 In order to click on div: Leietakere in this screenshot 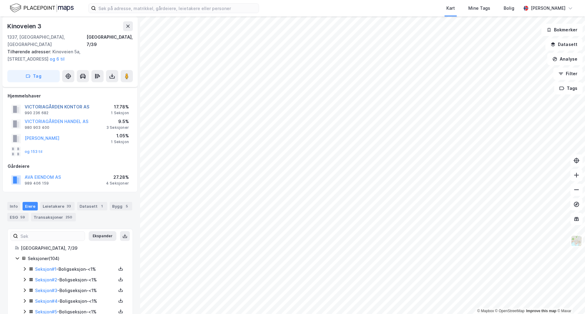, I will do `click(57, 206)`.